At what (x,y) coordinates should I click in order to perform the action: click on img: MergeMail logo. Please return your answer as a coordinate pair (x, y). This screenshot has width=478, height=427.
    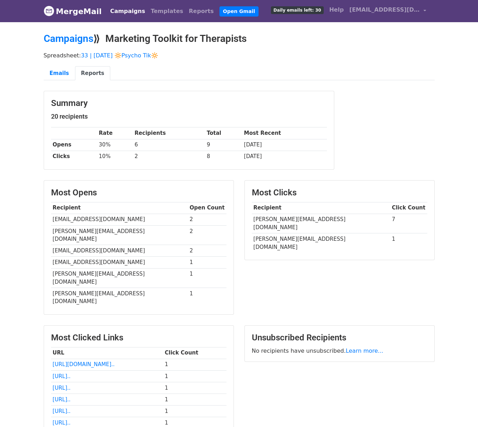
    Looking at the image, I should click on (49, 11).